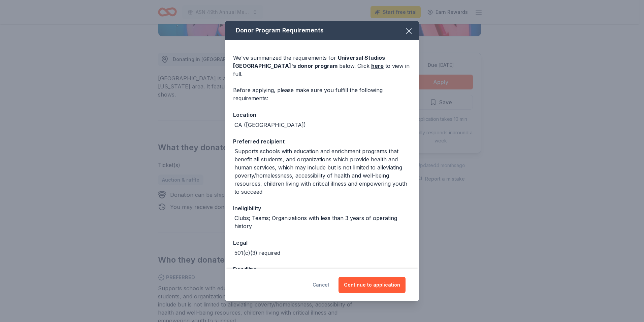 This screenshot has height=322, width=644. Describe the element at coordinates (377, 66) in the screenshot. I see `a: here` at that location.